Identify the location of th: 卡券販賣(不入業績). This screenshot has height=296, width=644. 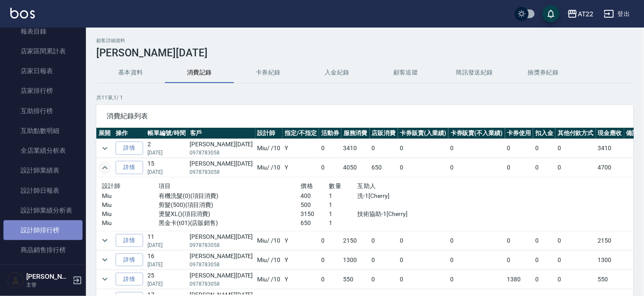
(477, 134).